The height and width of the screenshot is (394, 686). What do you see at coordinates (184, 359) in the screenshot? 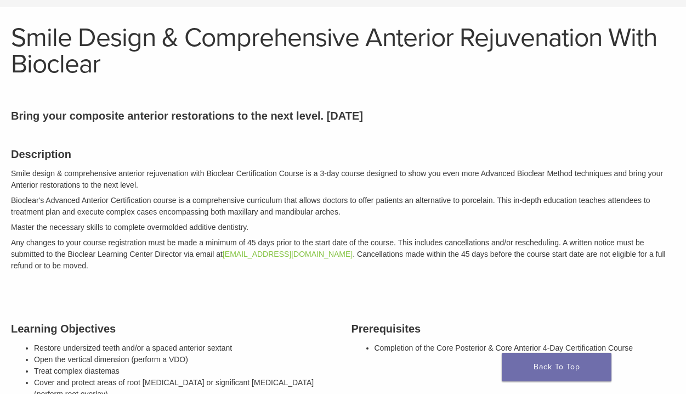
I see `li: Open the vertical dimension (perform a VDO)` at bounding box center [184, 359].